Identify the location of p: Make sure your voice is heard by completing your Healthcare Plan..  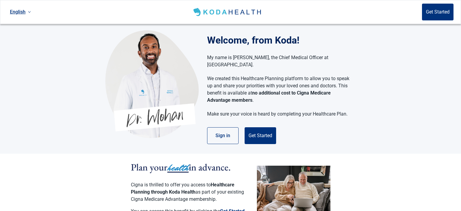
(278, 114).